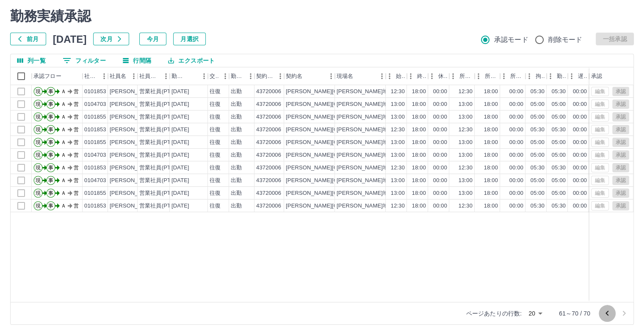  I want to click on p: ページあたりの行数:, so click(494, 313).